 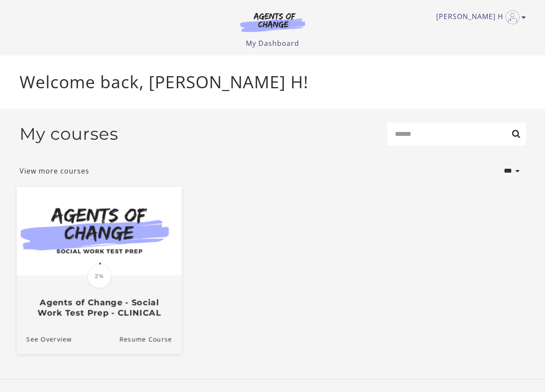 What do you see at coordinates (69, 133) in the screenshot?
I see `h2: My courses` at bounding box center [69, 133].